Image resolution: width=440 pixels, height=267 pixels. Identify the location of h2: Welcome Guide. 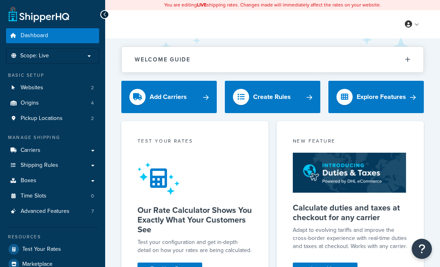
(163, 59).